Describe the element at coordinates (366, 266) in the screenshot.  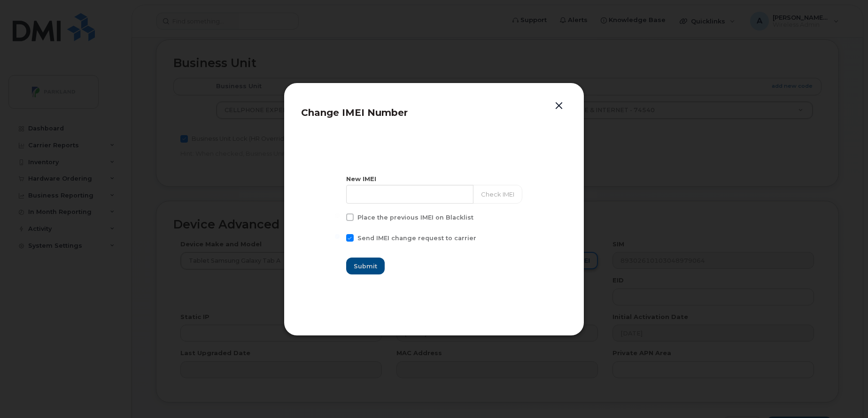
I see `button: Submit` at that location.